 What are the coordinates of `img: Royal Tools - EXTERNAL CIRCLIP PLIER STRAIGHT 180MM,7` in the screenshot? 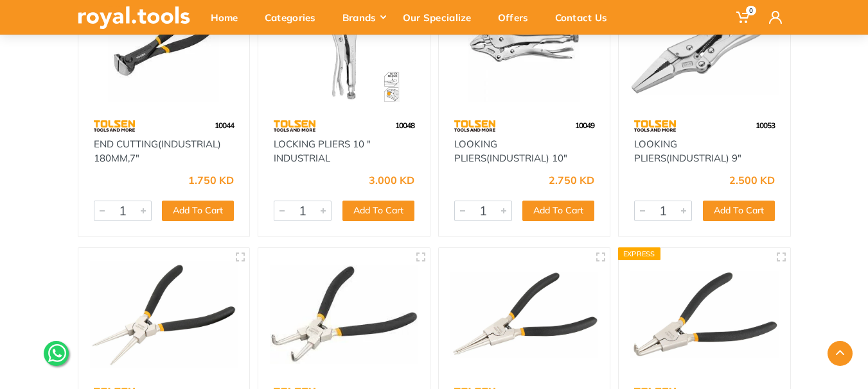 It's located at (524, 315).